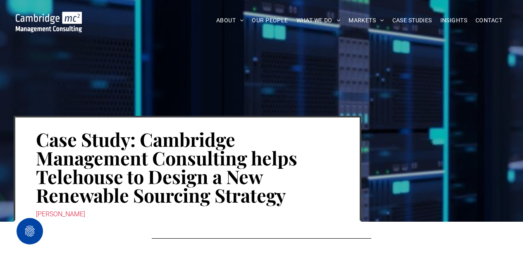 The height and width of the screenshot is (261, 523). Describe the element at coordinates (230, 20) in the screenshot. I see `a: ABOUT` at that location.